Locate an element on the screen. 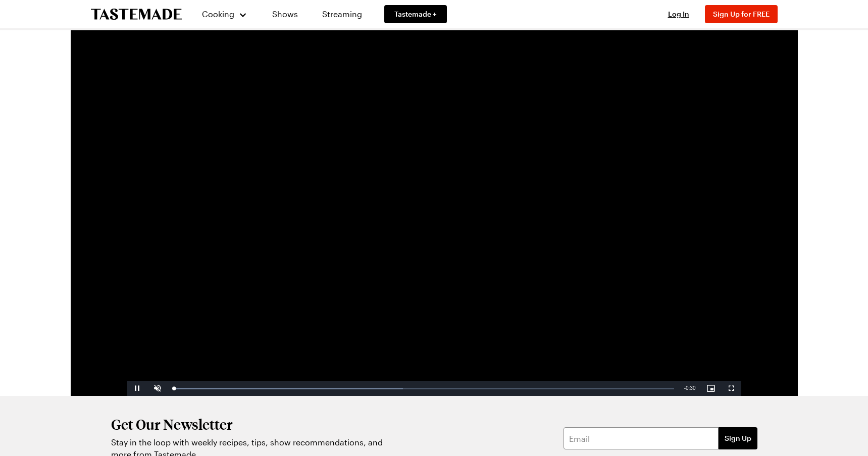  button: Pause is located at coordinates (137, 388).